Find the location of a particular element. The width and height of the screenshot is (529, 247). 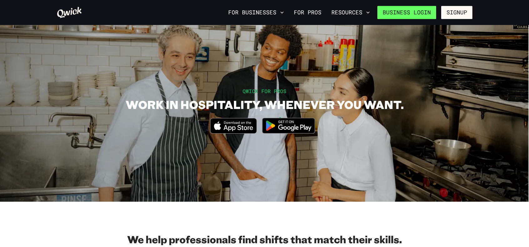

a: Business Login is located at coordinates (407, 13).